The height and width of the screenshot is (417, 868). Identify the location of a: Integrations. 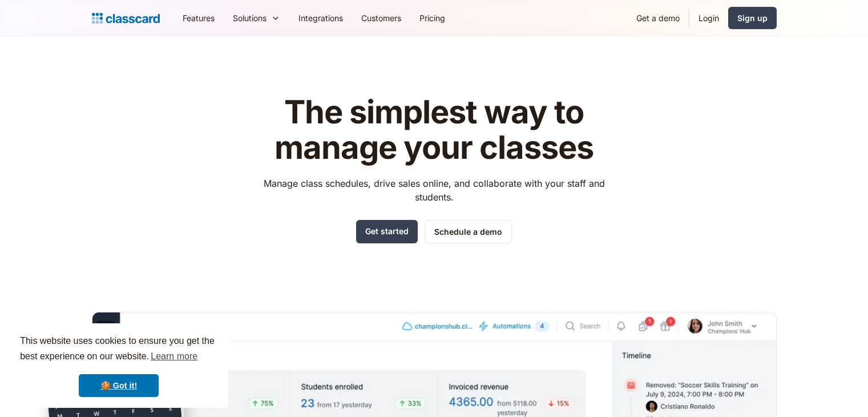
(321, 18).